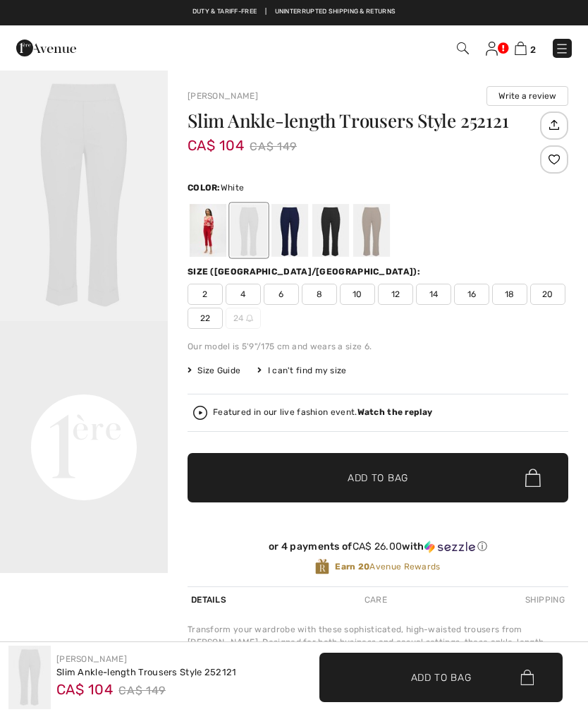 The image size is (588, 712). What do you see at coordinates (319, 294) in the screenshot?
I see `span: 8` at bounding box center [319, 294].